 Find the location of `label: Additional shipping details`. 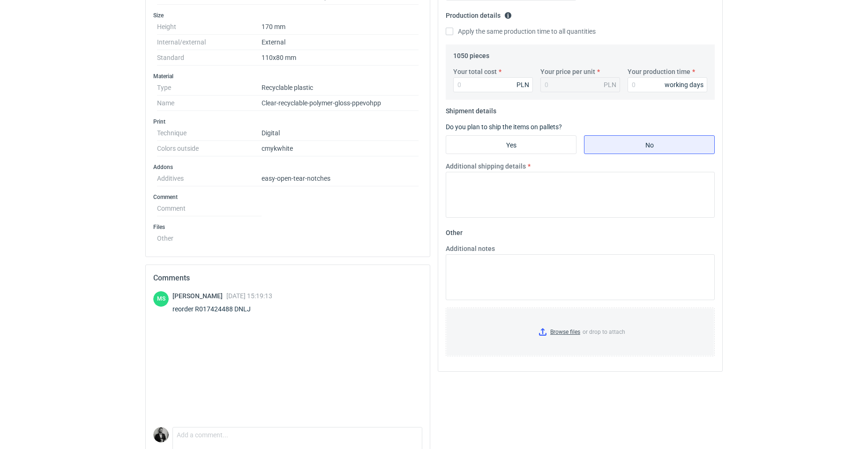

label: Additional shipping details is located at coordinates (485, 166).